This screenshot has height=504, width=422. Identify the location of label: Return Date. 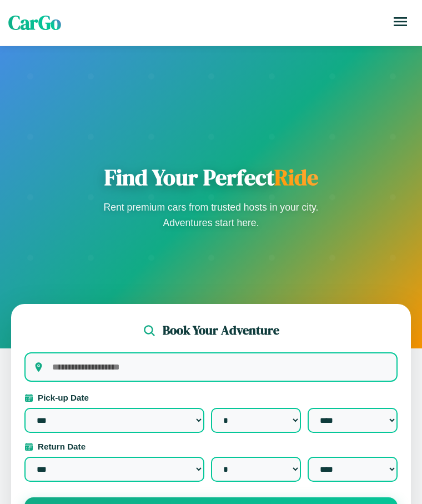
(211, 446).